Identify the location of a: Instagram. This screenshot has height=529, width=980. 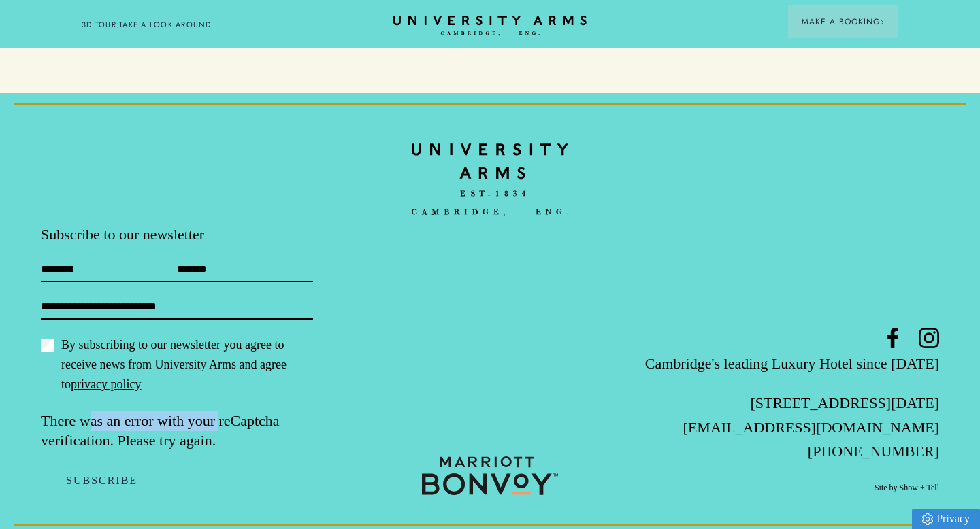
(929, 338).